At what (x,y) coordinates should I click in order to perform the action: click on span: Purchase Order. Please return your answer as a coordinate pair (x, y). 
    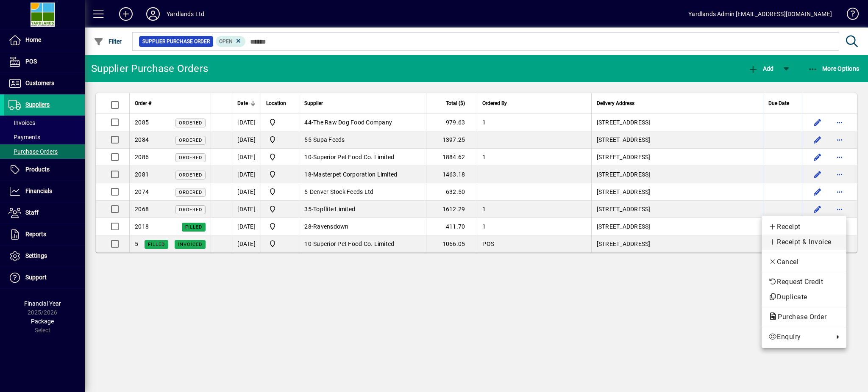
    Looking at the image, I should click on (800, 317).